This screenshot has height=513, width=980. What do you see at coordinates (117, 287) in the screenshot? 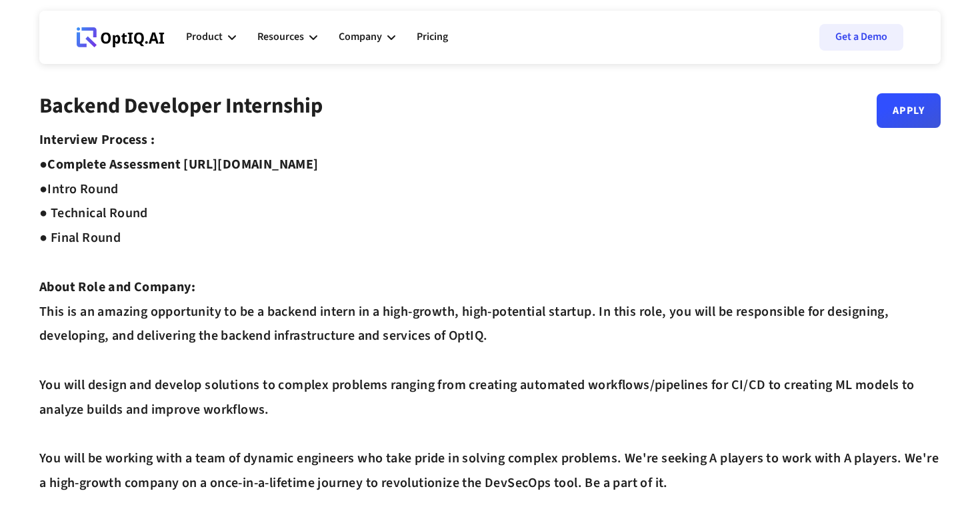
I see `strong: About Role and Company:` at bounding box center [117, 287].